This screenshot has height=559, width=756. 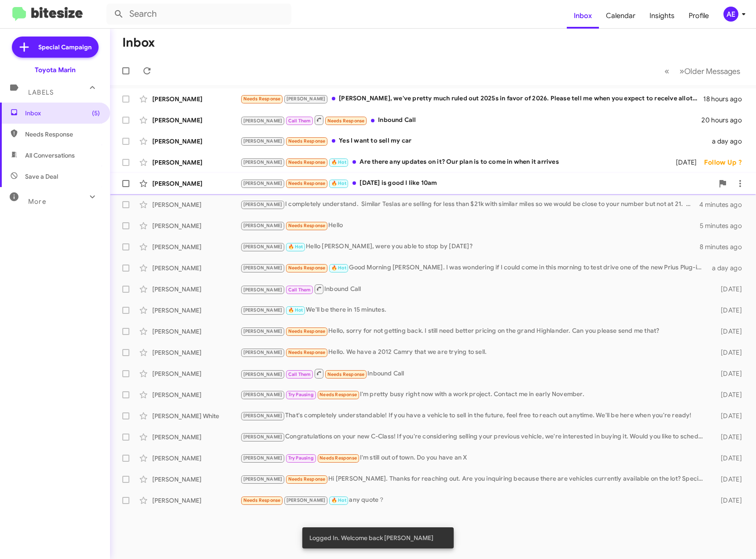 What do you see at coordinates (474, 436) in the screenshot?
I see `div: Congratulations on your new C-Class! If you're considering selling your previous vehicle, we're i...` at bounding box center [474, 436].